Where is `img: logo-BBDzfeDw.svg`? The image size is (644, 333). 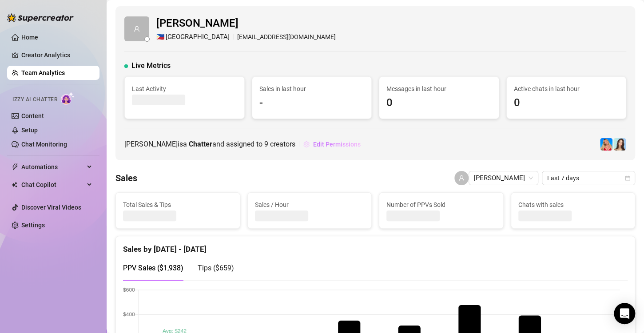 img: logo-BBDzfeDw.svg is located at coordinates (41, 18).